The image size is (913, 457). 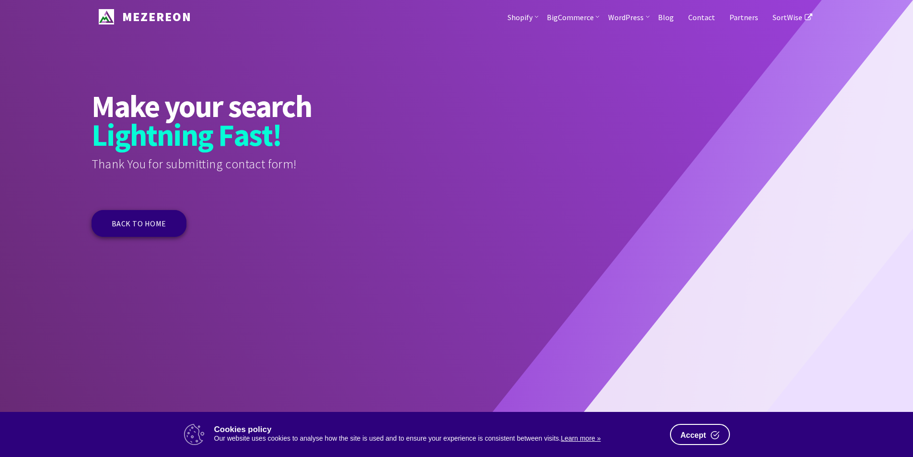 What do you see at coordinates (204, 106) in the screenshot?
I see `strong: Make your search` at bounding box center [204, 106].